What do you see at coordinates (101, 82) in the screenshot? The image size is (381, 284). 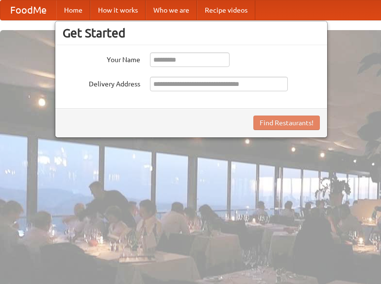 I see `label: Delivery Address` at bounding box center [101, 82].